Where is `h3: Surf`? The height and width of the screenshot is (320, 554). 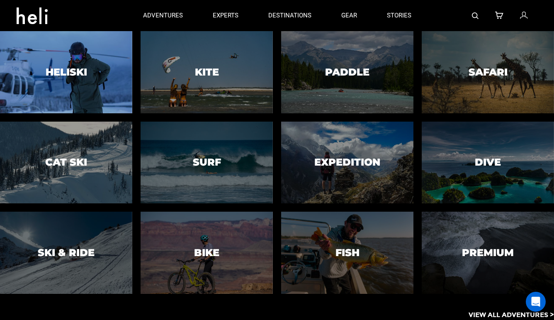
h3: Surf is located at coordinates (207, 162).